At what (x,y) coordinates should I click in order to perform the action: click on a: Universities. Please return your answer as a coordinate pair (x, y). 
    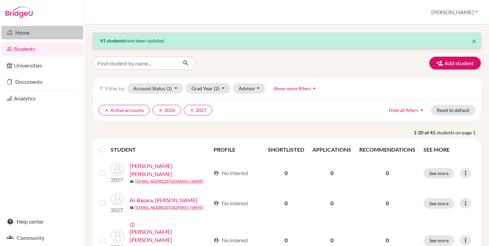
    Looking at the image, I should click on (42, 66).